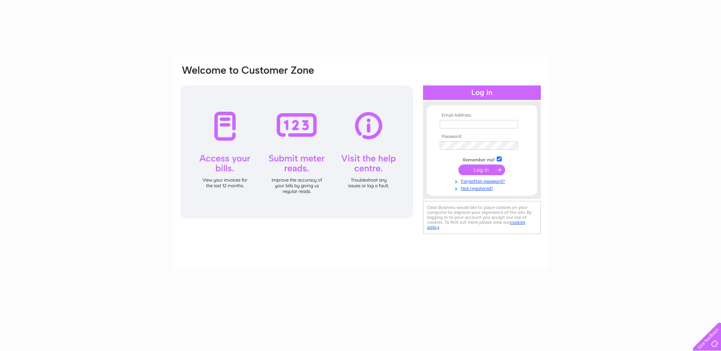 This screenshot has width=721, height=351. What do you see at coordinates (482, 159) in the screenshot?
I see `td: Remember me?` at bounding box center [482, 159].